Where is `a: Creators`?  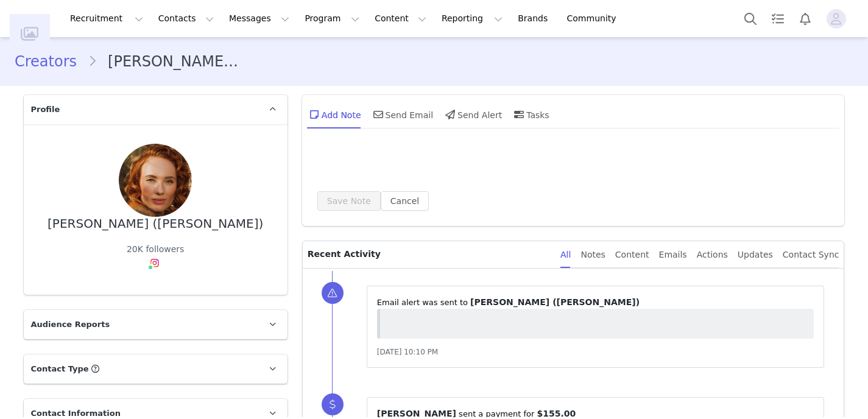
a: Creators is located at coordinates (51, 61).